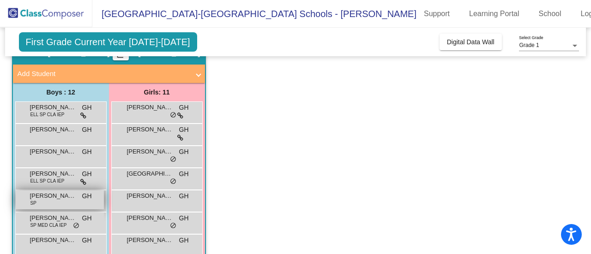 The height and width of the screenshot is (254, 591). What do you see at coordinates (470, 42) in the screenshot?
I see `button: Digital Data Wall` at bounding box center [470, 42].